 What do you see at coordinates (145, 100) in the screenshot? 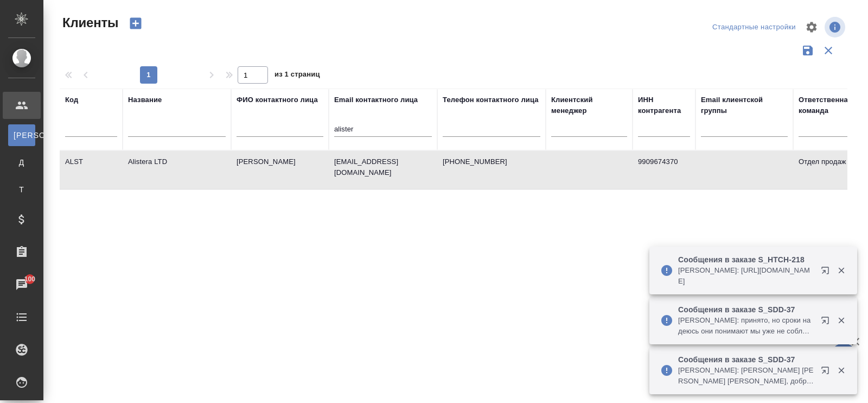
I see `div: Название` at bounding box center [145, 100].